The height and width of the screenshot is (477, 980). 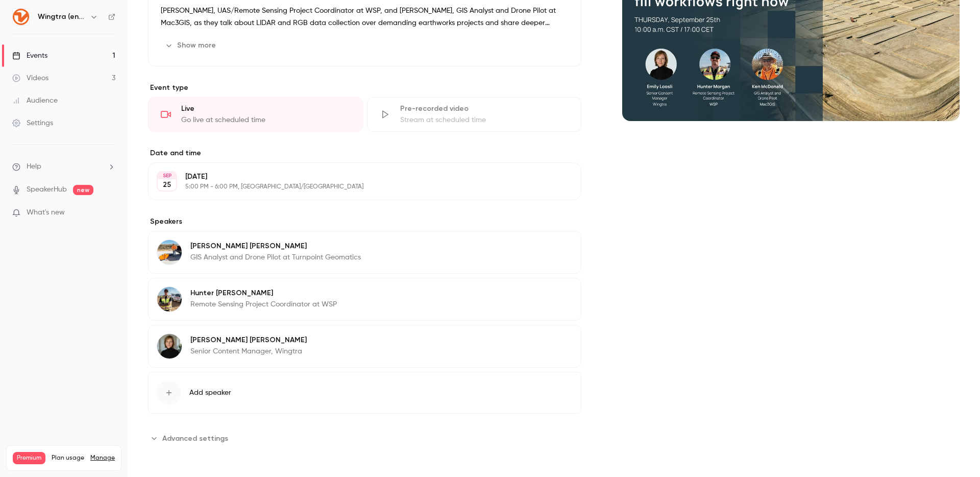 I want to click on img: Wingtra (english), so click(x=21, y=17).